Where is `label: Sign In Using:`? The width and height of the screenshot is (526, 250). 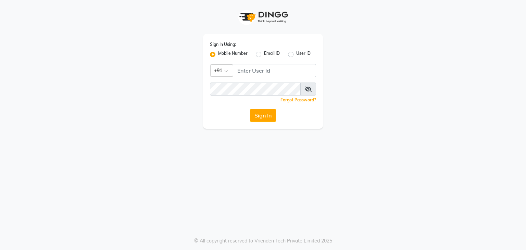 label: Sign In Using: is located at coordinates (223, 44).